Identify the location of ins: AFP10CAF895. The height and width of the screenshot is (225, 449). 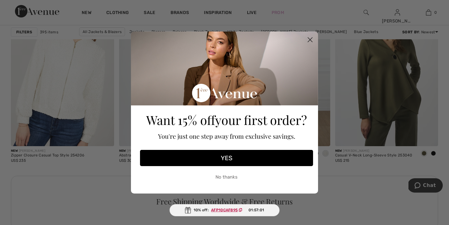
(224, 210).